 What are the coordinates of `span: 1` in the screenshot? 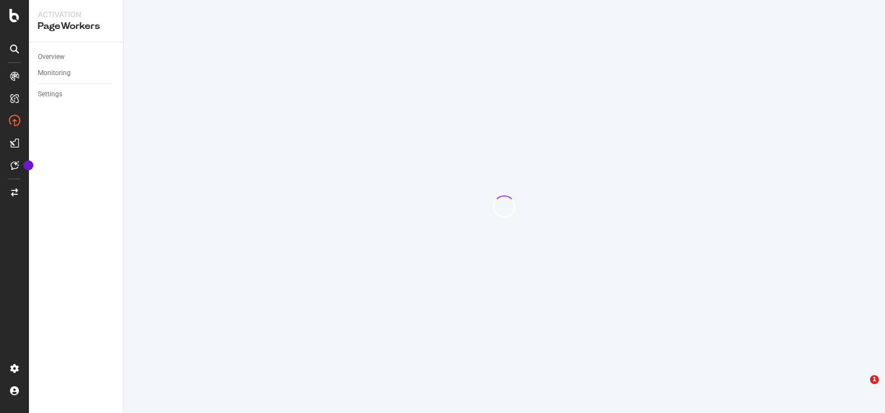 It's located at (874, 379).